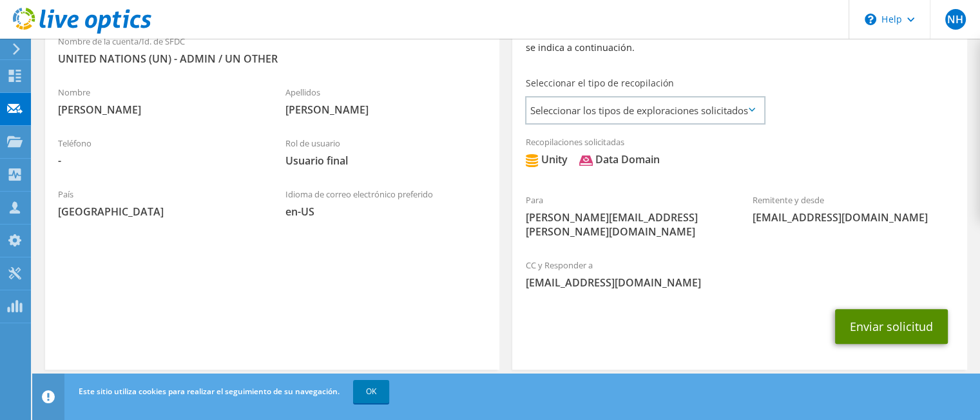  I want to click on svg: \n, so click(871, 20).